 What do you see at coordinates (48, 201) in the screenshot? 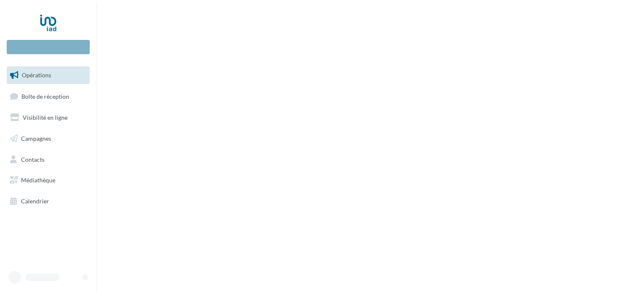
I see `a: Calendrier` at bounding box center [48, 201].